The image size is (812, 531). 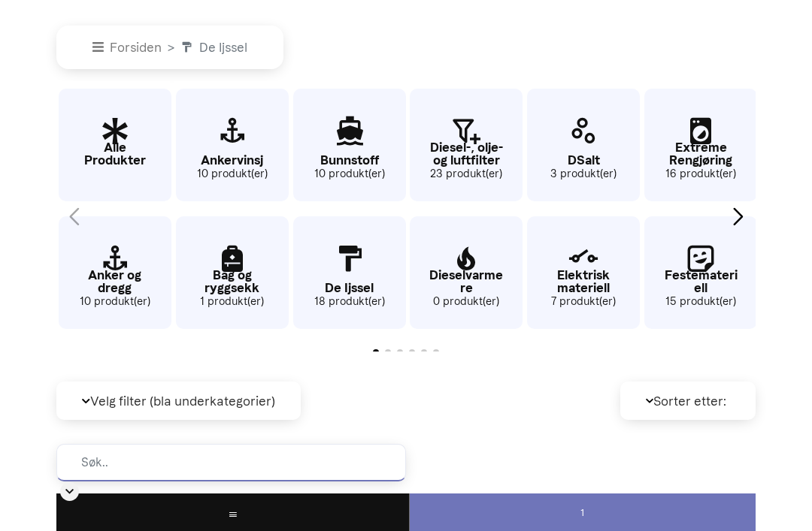 What do you see at coordinates (347, 271) in the screenshot?
I see `div: 6 / 62` at bounding box center [347, 271].